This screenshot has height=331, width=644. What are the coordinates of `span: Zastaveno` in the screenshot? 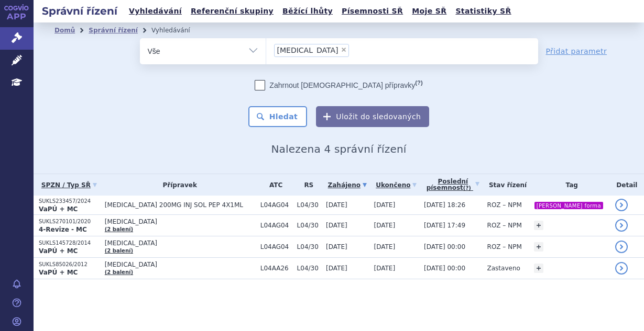 It's located at (503, 269).